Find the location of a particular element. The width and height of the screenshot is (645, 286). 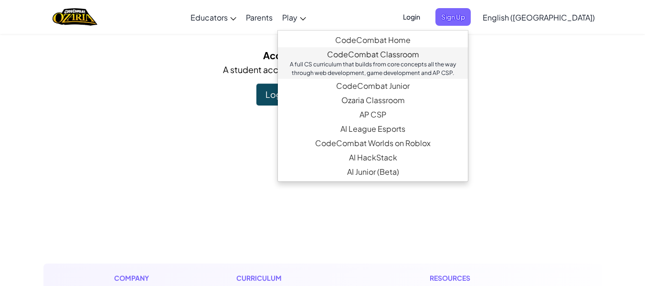

span: Sign Up is located at coordinates (453, 17).